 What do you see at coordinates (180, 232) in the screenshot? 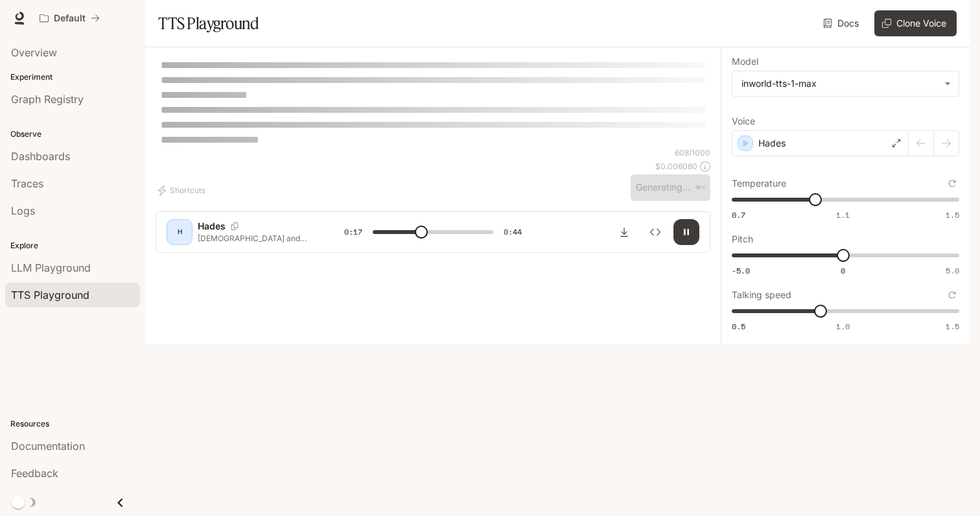
I see `div: H` at bounding box center [180, 232].